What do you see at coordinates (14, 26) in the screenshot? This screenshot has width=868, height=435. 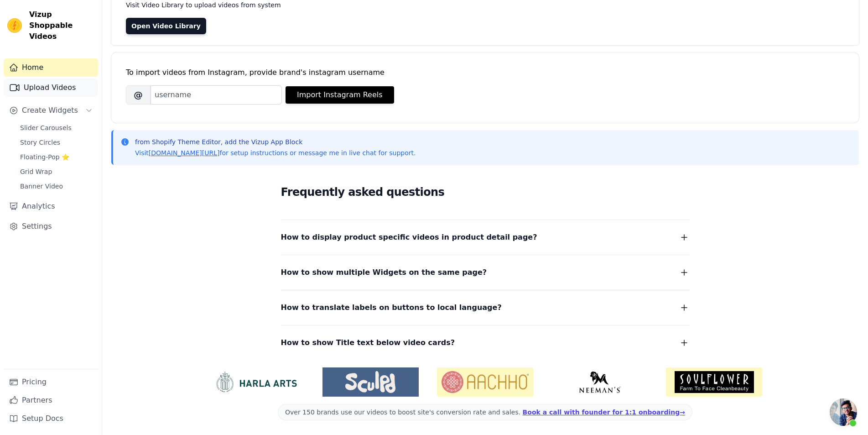 I see `img: Vizup` at bounding box center [14, 26].